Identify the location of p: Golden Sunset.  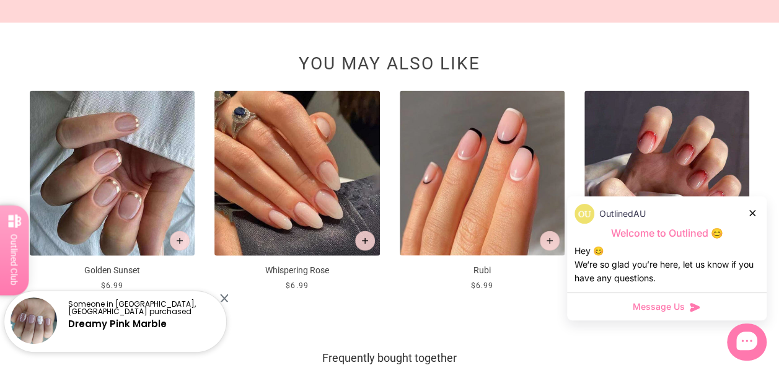
(112, 270).